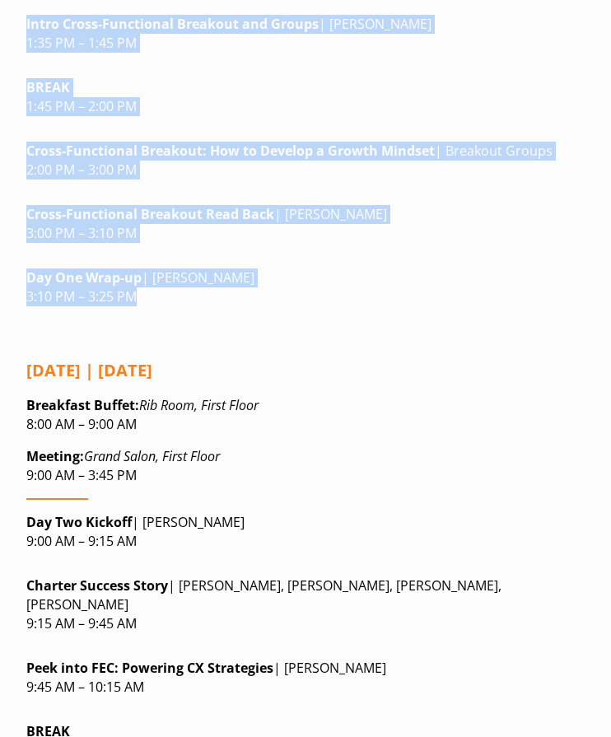  Describe the element at coordinates (230, 151) in the screenshot. I see `strong: Cross-Functional Breakout: H` at that location.